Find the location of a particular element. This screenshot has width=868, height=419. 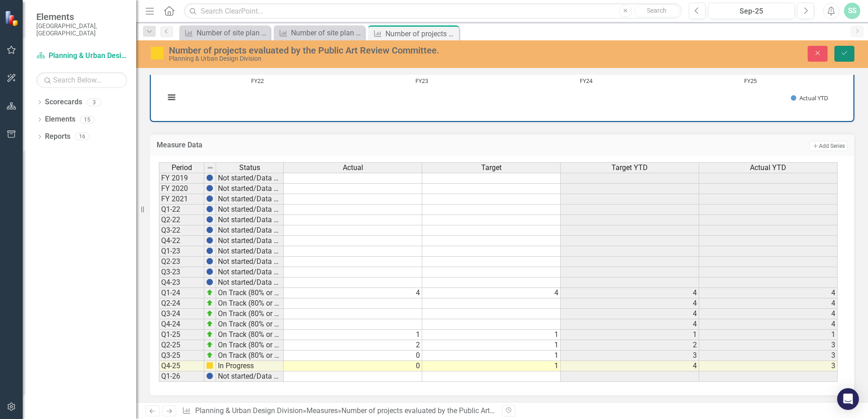

h3: Measure Data is located at coordinates (345, 145).